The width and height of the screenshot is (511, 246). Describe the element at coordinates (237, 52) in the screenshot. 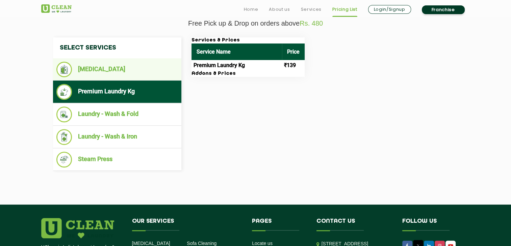

I see `th: Service Name` at that location.